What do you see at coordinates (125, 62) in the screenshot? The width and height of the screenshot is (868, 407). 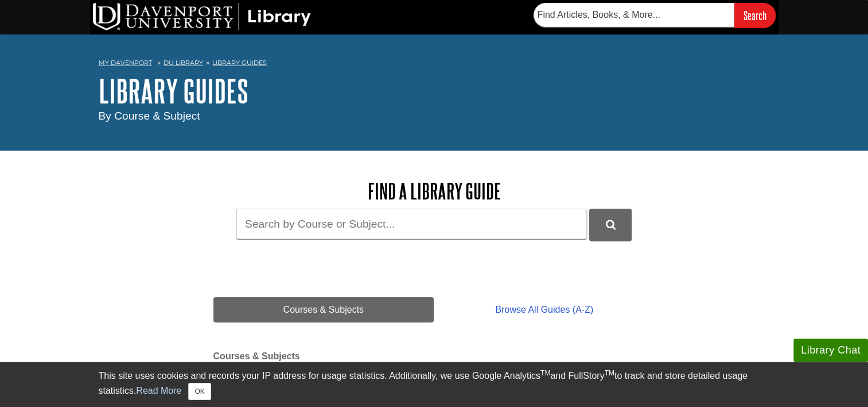 I see `a: My Davenport` at bounding box center [125, 62].